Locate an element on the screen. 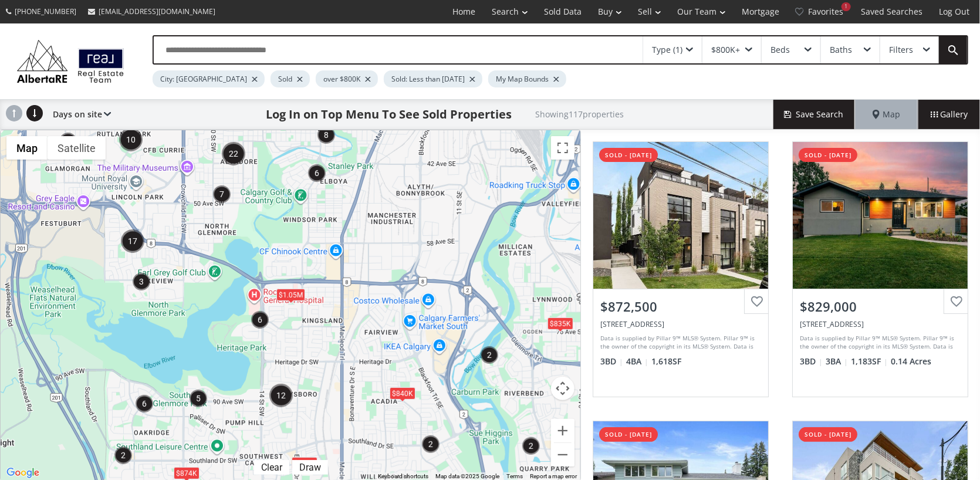  a: Report a map error is located at coordinates (553, 475).